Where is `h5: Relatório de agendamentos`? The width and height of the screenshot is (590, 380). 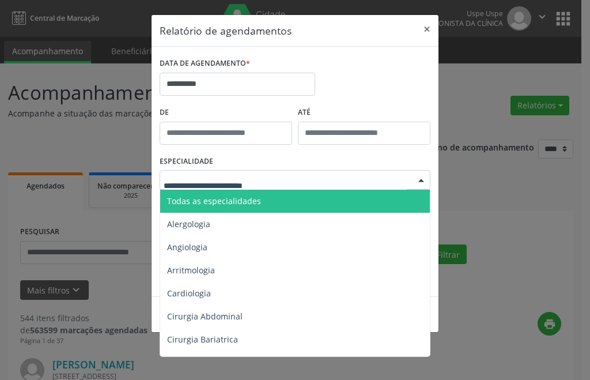 h5: Relatório de agendamentos is located at coordinates (225, 31).